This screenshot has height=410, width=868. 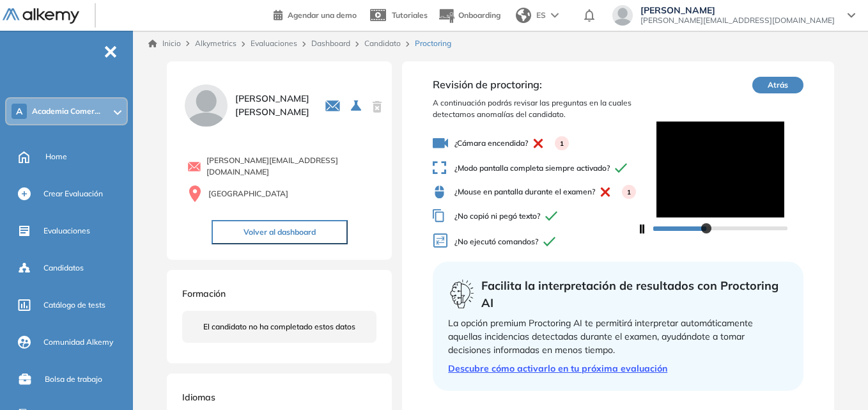 I want to click on span: Idiomas, so click(x=199, y=397).